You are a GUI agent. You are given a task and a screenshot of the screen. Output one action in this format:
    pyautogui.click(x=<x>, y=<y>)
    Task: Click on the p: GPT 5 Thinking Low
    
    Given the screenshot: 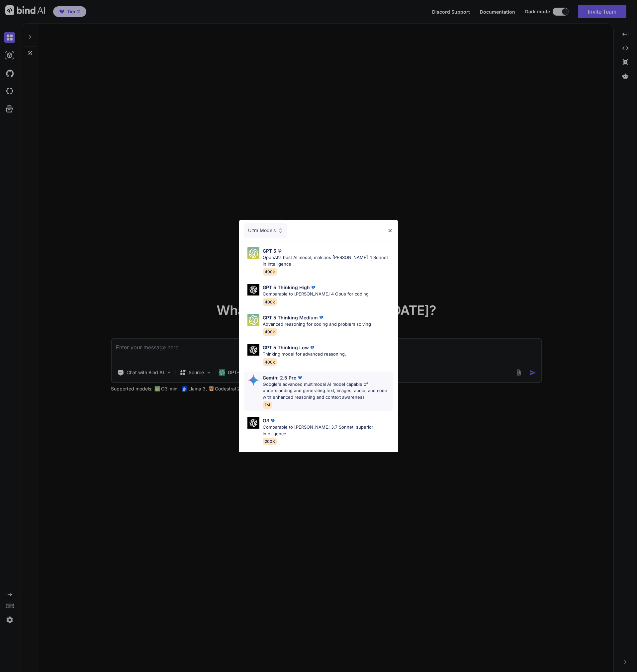 What is the action you would take?
    pyautogui.click(x=285, y=347)
    